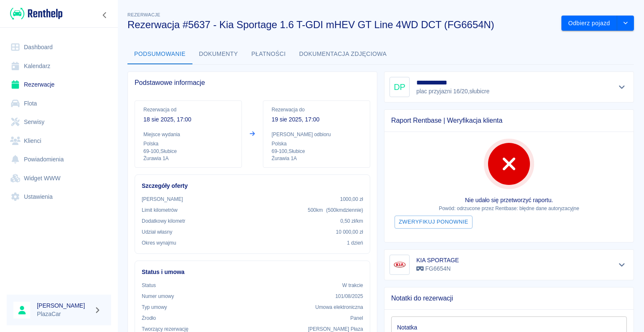 The height and width of the screenshot is (332, 644). I want to click on p: Udział własny, so click(157, 232).